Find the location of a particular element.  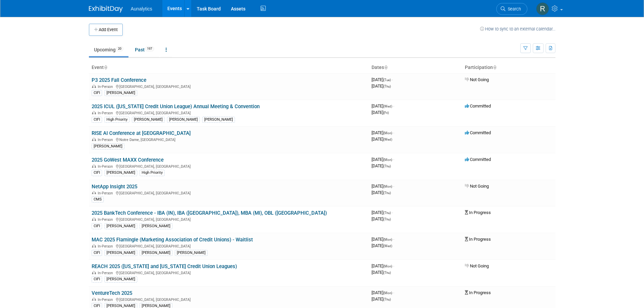

a: 2025 GoWest MAXX Conference is located at coordinates (127, 160).